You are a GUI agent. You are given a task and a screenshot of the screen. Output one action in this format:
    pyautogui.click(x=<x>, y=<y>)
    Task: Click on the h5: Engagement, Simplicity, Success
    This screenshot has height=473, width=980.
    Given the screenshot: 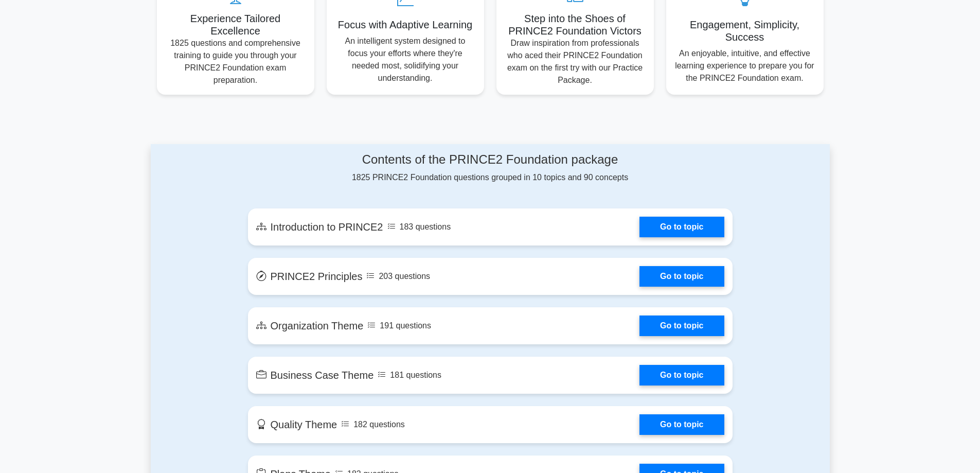 What is the action you would take?
    pyautogui.click(x=745, y=31)
    